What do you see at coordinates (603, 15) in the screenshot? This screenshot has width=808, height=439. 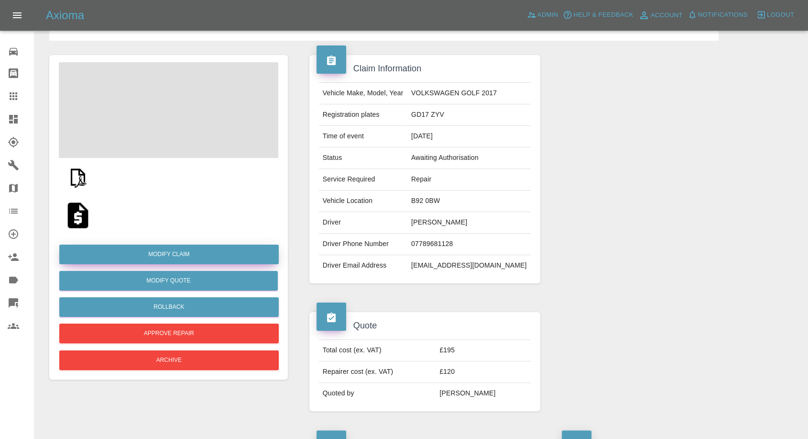 I see `span: Help & Feedback` at bounding box center [603, 15].